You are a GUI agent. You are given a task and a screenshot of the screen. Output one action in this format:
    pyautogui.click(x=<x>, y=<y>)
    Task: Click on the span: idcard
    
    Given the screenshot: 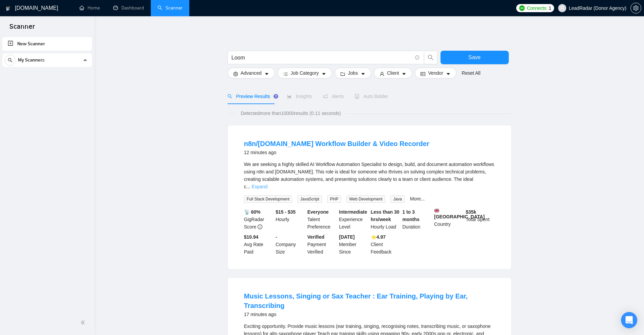 What is the action you would take?
    pyautogui.click(x=423, y=74)
    